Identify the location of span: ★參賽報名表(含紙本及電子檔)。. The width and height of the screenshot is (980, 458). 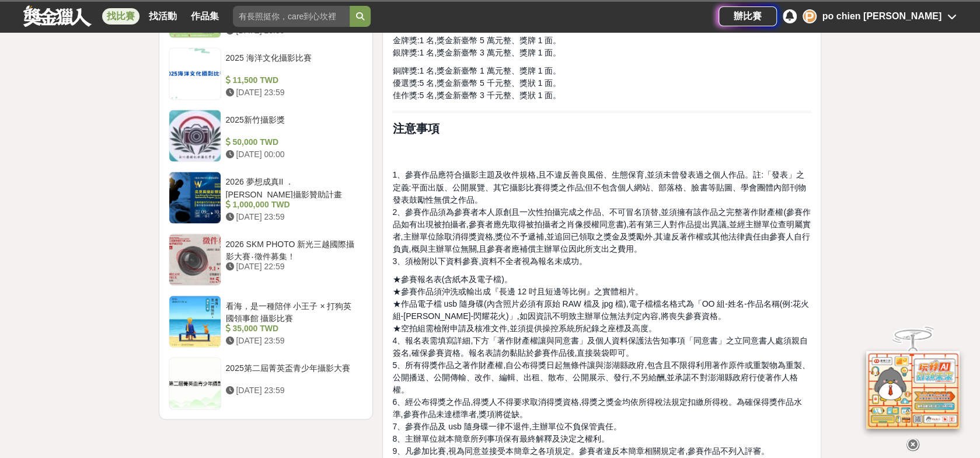
(452, 279).